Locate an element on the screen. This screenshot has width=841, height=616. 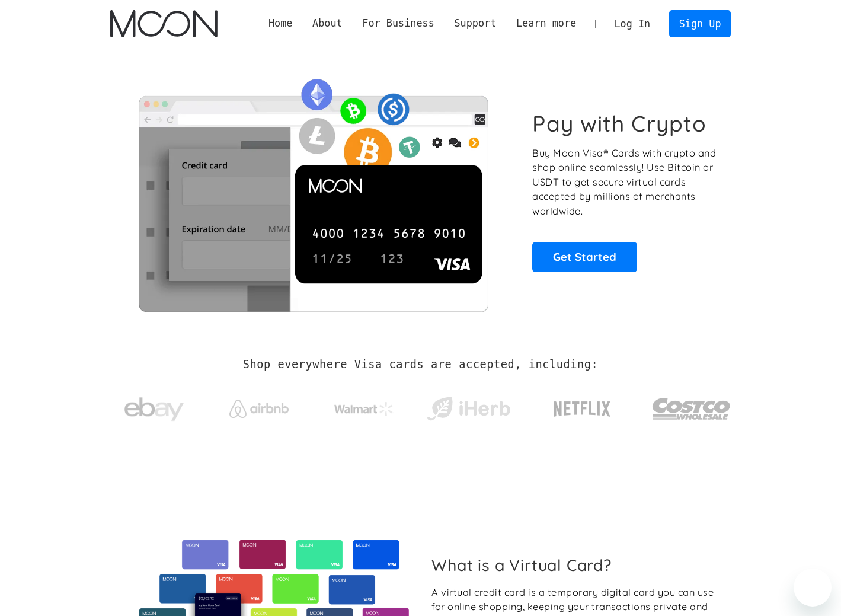
a: Costco is located at coordinates (691, 405).